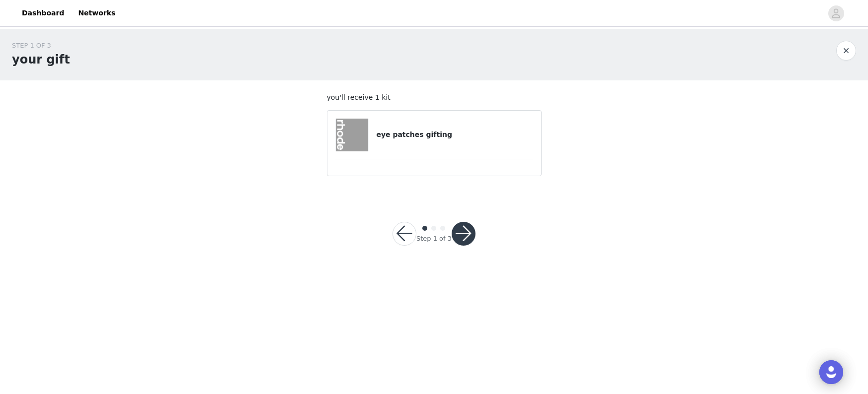 Image resolution: width=868 pixels, height=394 pixels. Describe the element at coordinates (96, 13) in the screenshot. I see `a: Networks` at that location.